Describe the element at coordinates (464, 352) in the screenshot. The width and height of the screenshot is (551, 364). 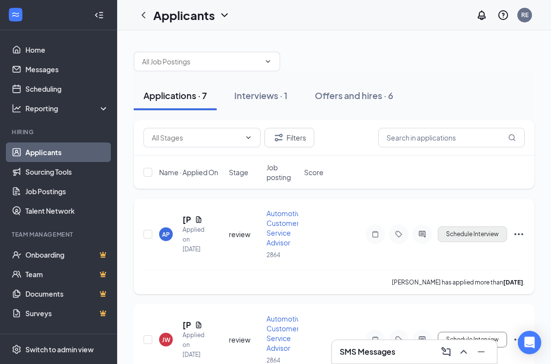
I see `button: ChevronUp` at that location.